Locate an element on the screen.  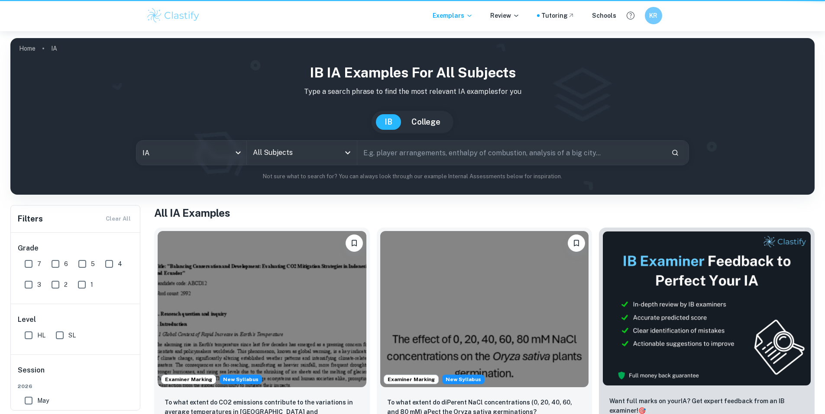
h1: IB IA examples for all subjects is located at coordinates (412, 73).